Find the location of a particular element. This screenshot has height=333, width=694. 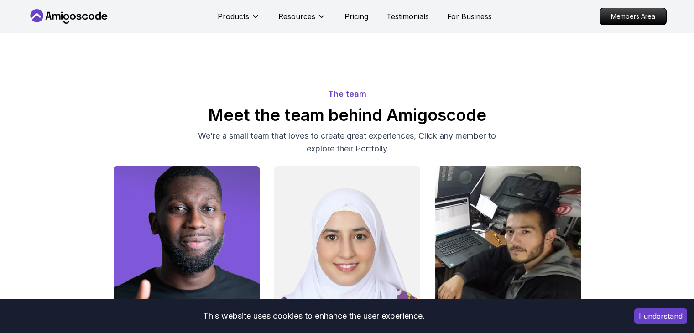

img: Nelson Djalo_team is located at coordinates (187, 239).